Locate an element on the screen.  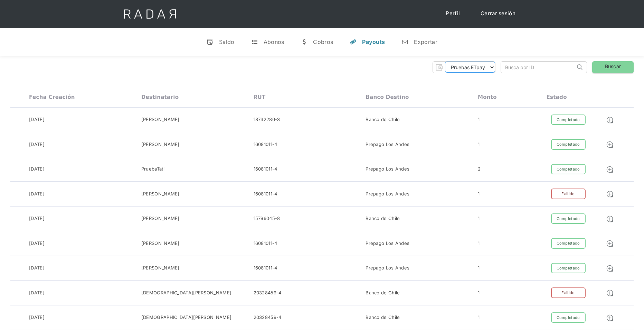
a: Perfil is located at coordinates (453, 14).